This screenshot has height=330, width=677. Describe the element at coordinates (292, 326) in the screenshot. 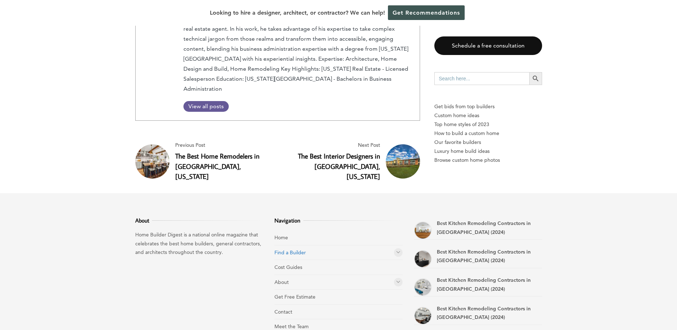

I see `a: Meet the Team` at that location.